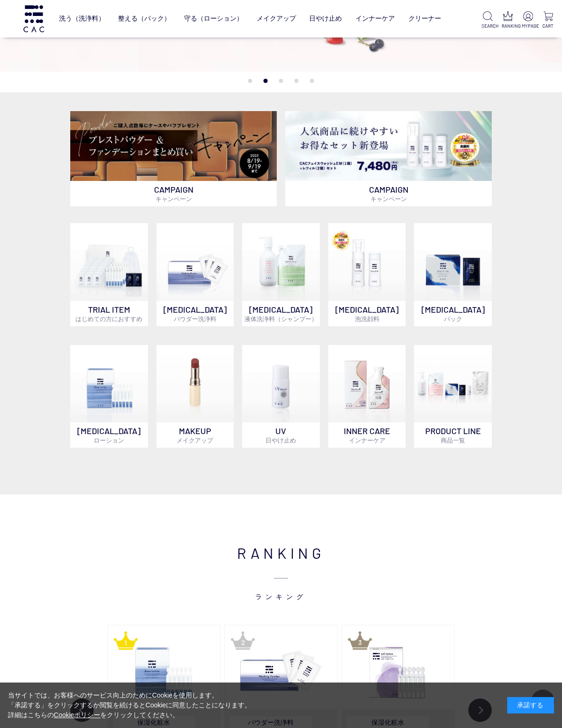 The width and height of the screenshot is (562, 728). I want to click on img: ＣＡＣジェルローション loading=, so click(398, 667).